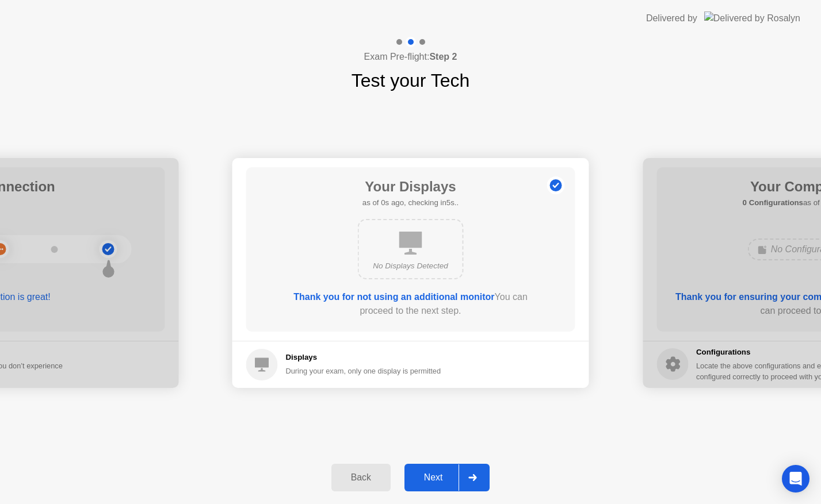  What do you see at coordinates (752, 18) in the screenshot?
I see `img: Delivered by Rosalyn` at bounding box center [752, 18].